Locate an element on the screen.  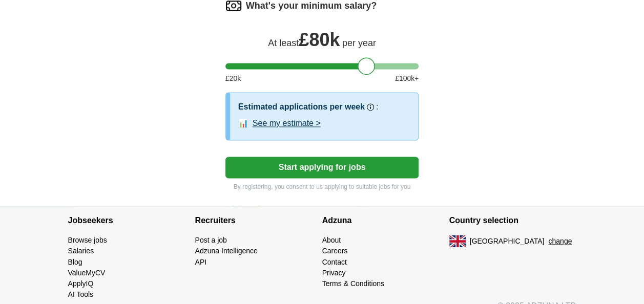
a: Contact is located at coordinates (335, 262).